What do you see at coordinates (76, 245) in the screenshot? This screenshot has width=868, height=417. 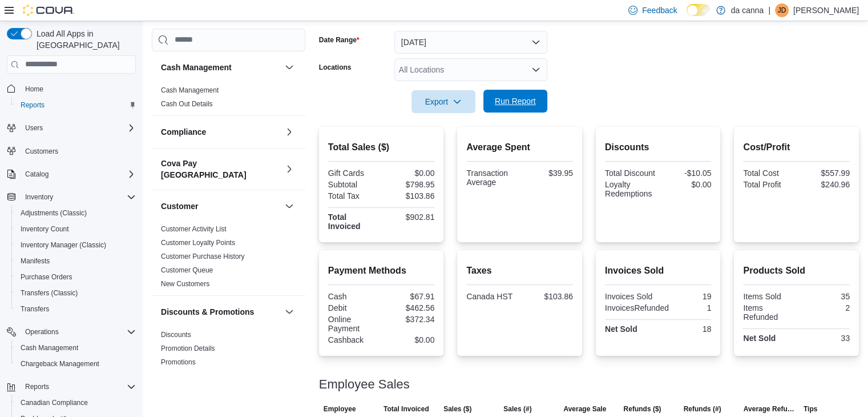 I see `button: Inventory Manager (Classic)` at bounding box center [76, 245].